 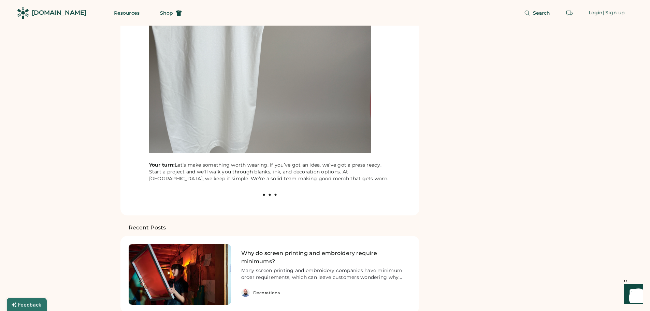 I want to click on button: Retrieve an order, so click(x=569, y=13).